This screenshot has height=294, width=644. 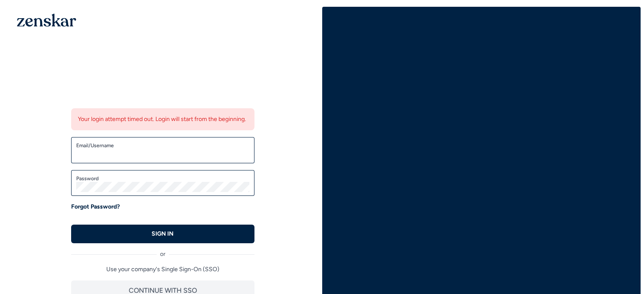 I want to click on div: Your login attempt timed out. Login will start from the beginning., so click(x=163, y=119).